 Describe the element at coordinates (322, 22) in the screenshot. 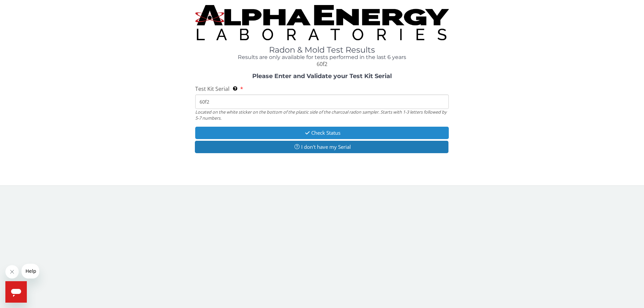

I see `img: TightCrop.jpg` at that location.